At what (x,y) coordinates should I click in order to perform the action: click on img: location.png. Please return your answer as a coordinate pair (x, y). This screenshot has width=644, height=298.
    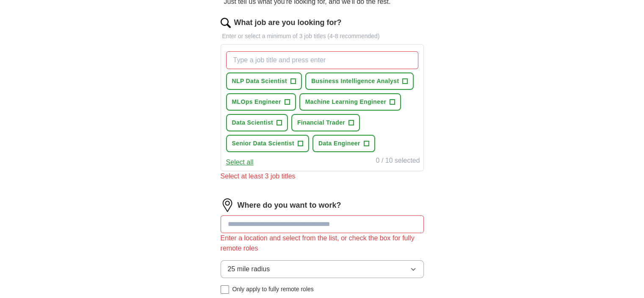
    Looking at the image, I should click on (227, 205).